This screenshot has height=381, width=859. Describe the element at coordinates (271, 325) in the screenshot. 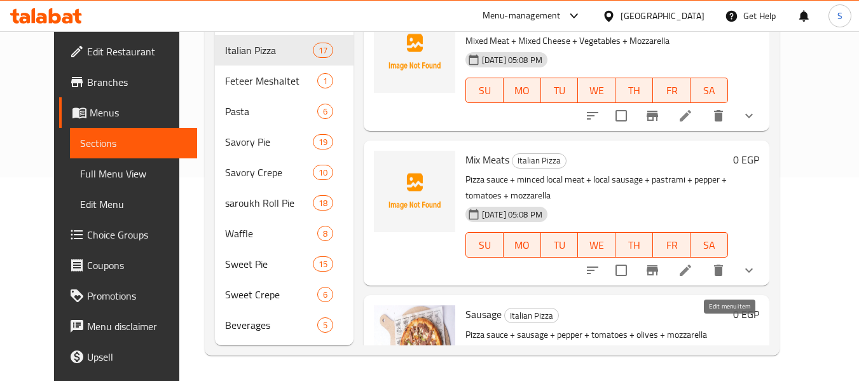

I see `span: Beverages` at that location.